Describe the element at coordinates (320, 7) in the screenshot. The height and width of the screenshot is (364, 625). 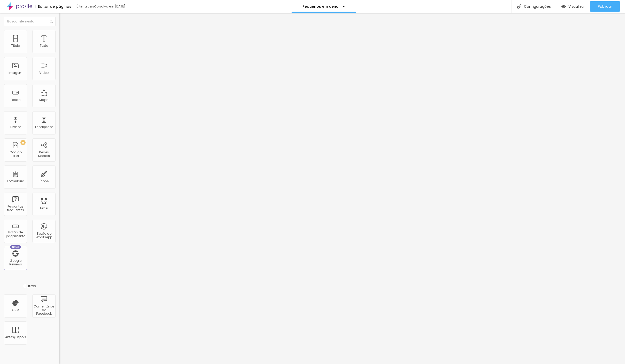
I see `p: Pequenos em cena` at that location.